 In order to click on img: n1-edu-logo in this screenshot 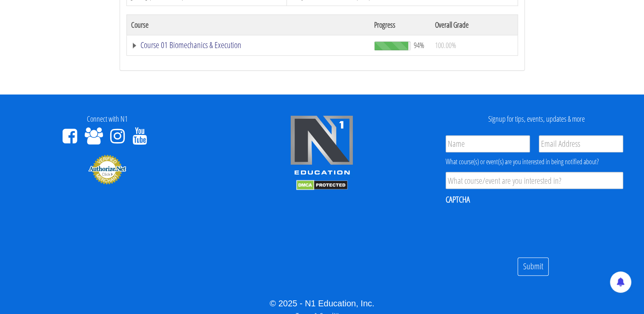, I will do `click(322, 147)`.